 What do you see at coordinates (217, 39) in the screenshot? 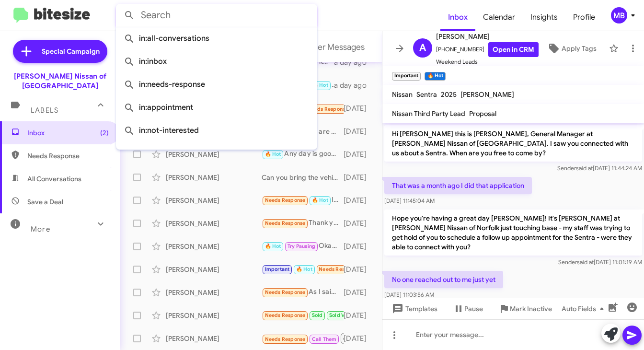
I see `span: in:all-conversations` at bounding box center [217, 39].